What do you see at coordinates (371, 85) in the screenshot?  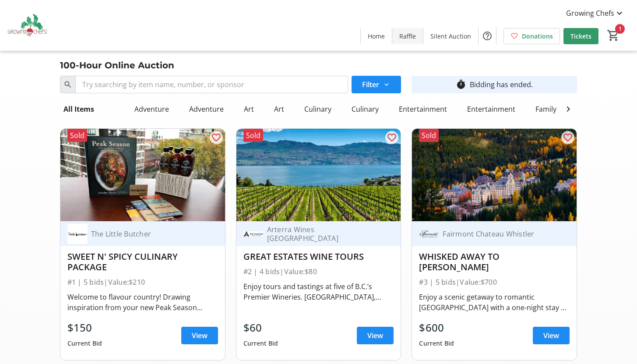 I see `span: Filter` at bounding box center [371, 85].